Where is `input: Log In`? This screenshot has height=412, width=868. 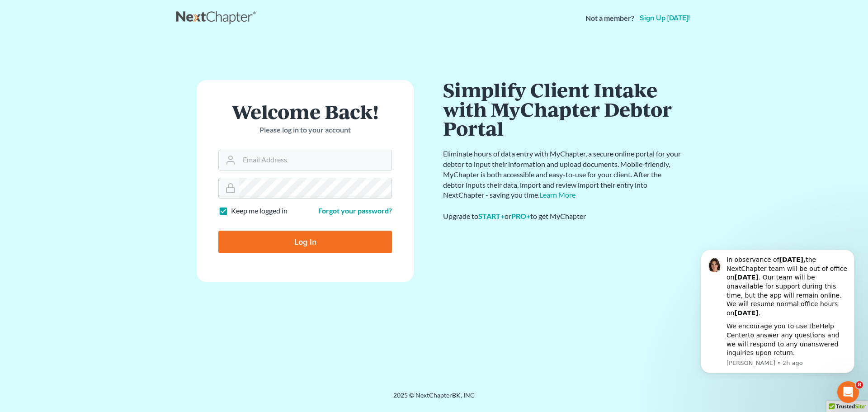 input: Log In is located at coordinates (305, 242).